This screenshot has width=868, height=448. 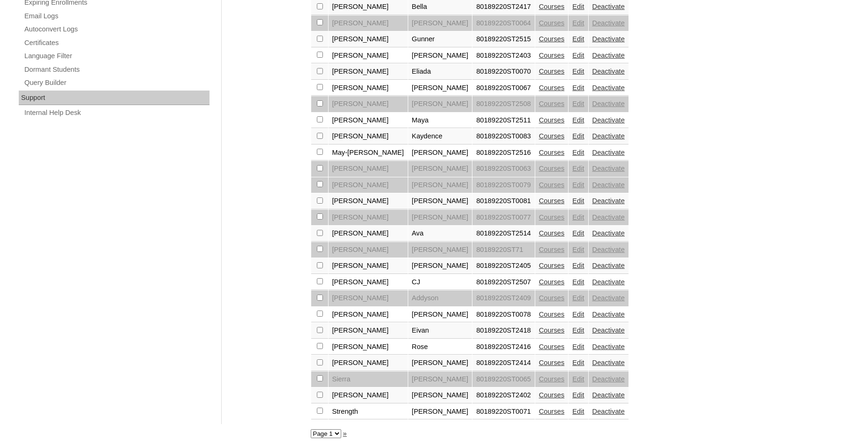 I want to click on td: 80189220ST2418, so click(x=503, y=331).